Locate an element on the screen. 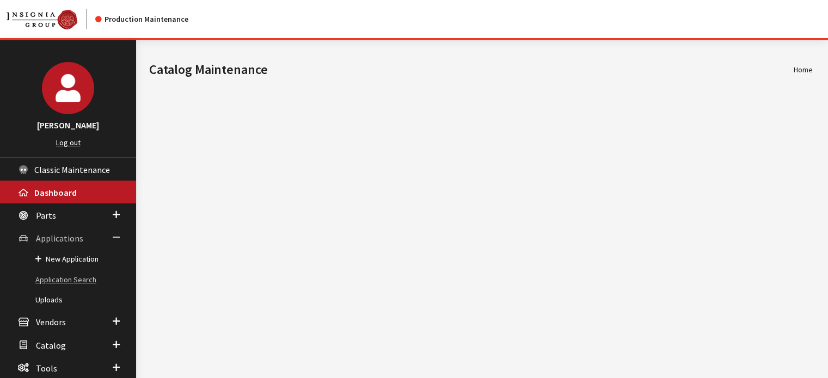  a: Insignia Group logo is located at coordinates (51, 19).